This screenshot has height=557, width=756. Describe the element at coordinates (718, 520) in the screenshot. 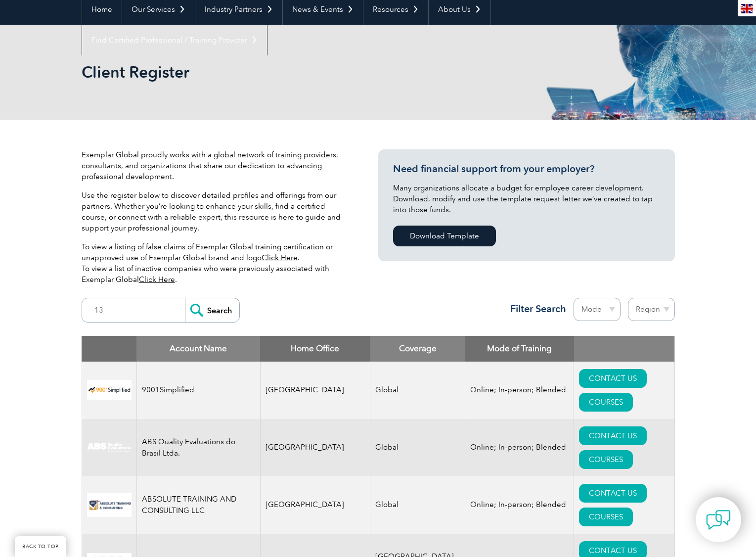

I see `img: contact-chat.png` at that location.